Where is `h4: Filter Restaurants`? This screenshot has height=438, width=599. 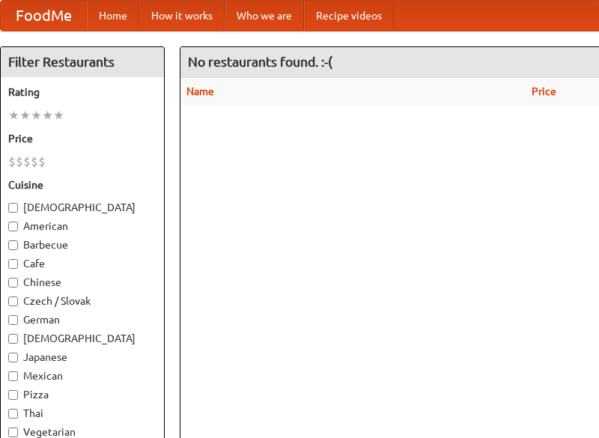 h4: Filter Restaurants is located at coordinates (82, 62).